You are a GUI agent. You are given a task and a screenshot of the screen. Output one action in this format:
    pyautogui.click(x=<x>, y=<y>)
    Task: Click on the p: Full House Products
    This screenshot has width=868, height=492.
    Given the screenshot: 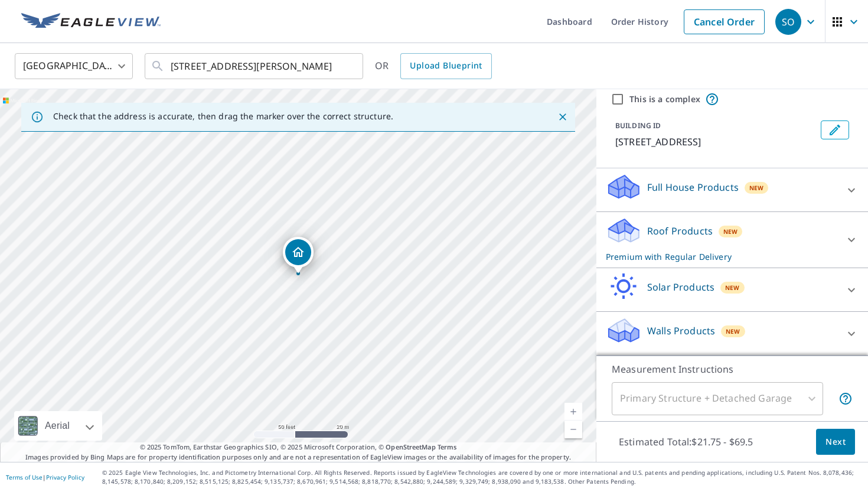 What is the action you would take?
    pyautogui.click(x=693, y=187)
    